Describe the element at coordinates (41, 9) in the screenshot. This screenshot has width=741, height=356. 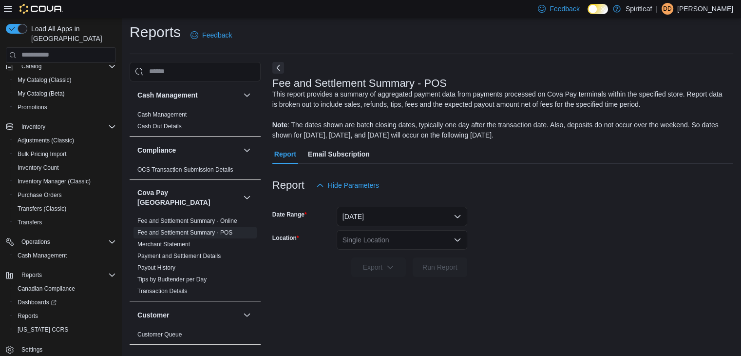
I see `img: Cova` at that location.